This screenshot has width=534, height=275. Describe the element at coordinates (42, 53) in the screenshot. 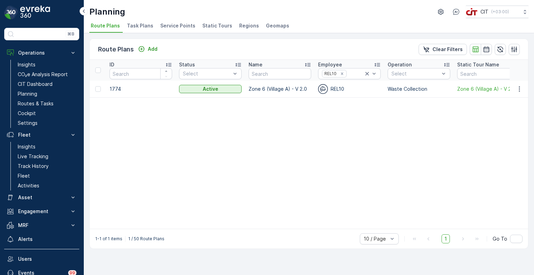

I see `button: Operations` at that location.